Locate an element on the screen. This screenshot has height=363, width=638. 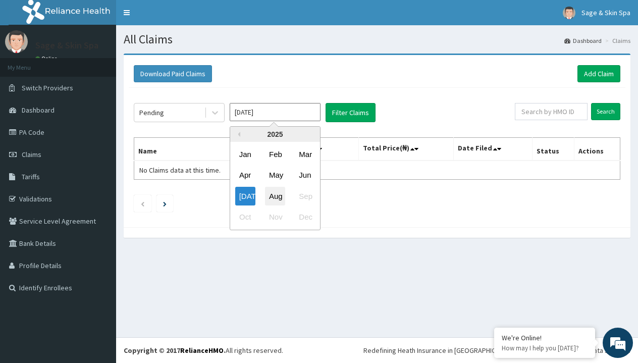
span: Dashboard is located at coordinates (38, 110).